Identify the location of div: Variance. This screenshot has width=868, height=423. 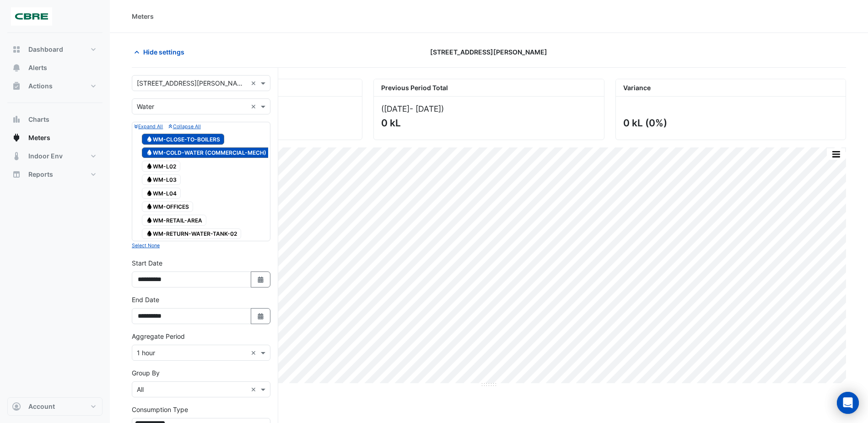
(731, 88).